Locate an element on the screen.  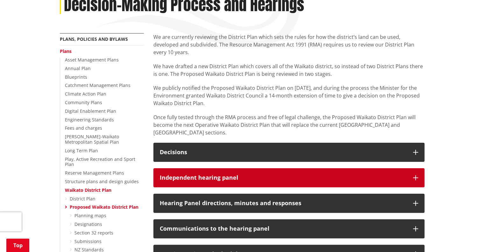
button: Decisions is located at coordinates (289, 152).